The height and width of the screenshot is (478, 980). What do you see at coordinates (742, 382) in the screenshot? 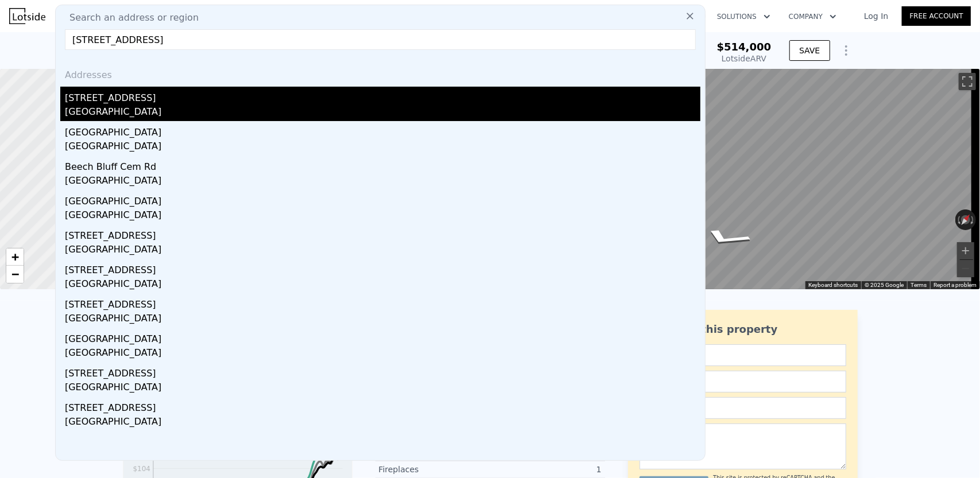
I see `input: Email` at bounding box center [742, 382].